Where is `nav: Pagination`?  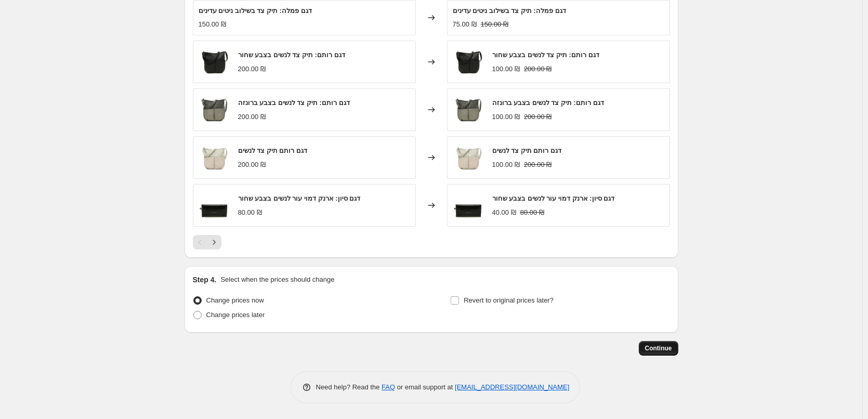 nav: Pagination is located at coordinates (207, 242).